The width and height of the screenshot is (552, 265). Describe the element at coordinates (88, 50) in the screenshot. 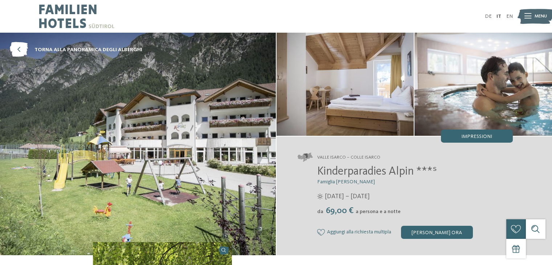

I see `span: torna alla panoramica degli alberghi` at that location.